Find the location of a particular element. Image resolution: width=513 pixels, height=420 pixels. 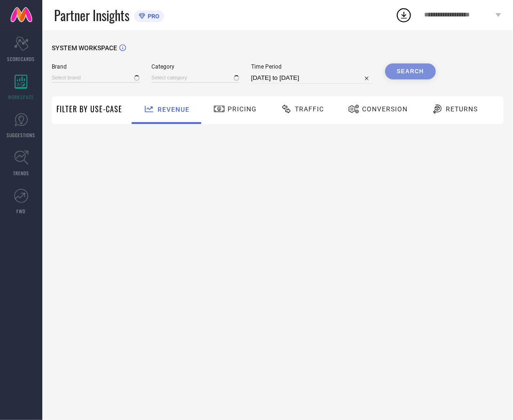

span: Brand is located at coordinates (95, 67).